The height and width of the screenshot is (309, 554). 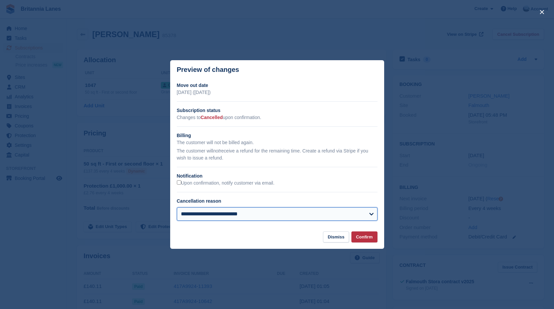 What do you see at coordinates (277, 85) in the screenshot?
I see `h2: Move out date` at bounding box center [277, 85].